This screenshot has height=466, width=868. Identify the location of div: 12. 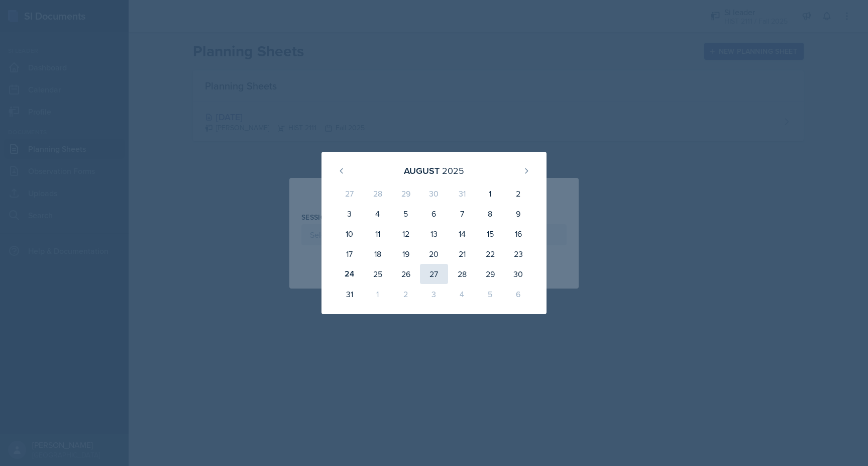
(406, 234).